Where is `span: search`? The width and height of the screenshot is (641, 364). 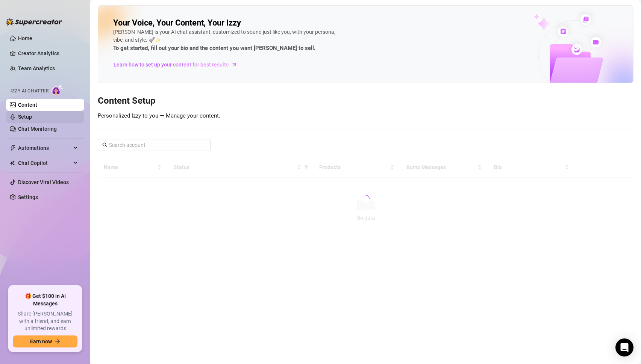 span: search is located at coordinates (105, 145).